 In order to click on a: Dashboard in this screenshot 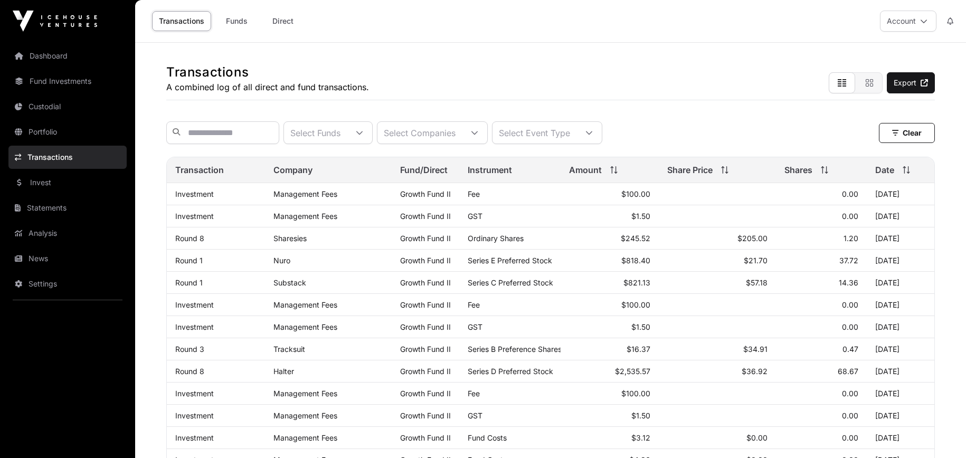, I will do `click(68, 56)`.